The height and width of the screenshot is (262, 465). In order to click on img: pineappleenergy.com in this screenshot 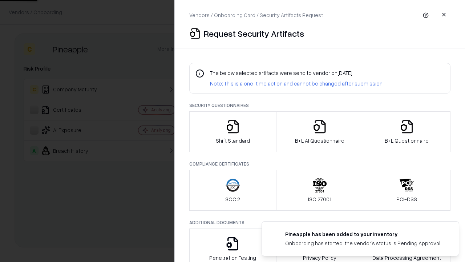, I will do `click(275, 234)`.